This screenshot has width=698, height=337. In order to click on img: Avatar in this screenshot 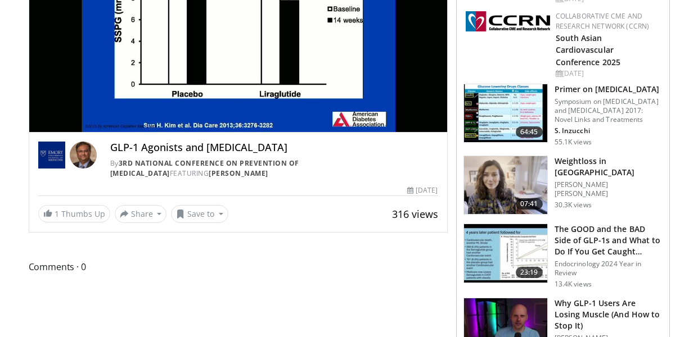, I will do `click(83, 155)`.